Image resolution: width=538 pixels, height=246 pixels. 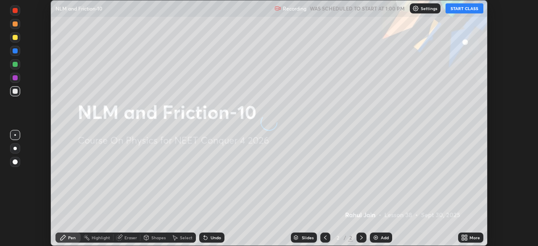 I want to click on div: Highlight, so click(x=101, y=237).